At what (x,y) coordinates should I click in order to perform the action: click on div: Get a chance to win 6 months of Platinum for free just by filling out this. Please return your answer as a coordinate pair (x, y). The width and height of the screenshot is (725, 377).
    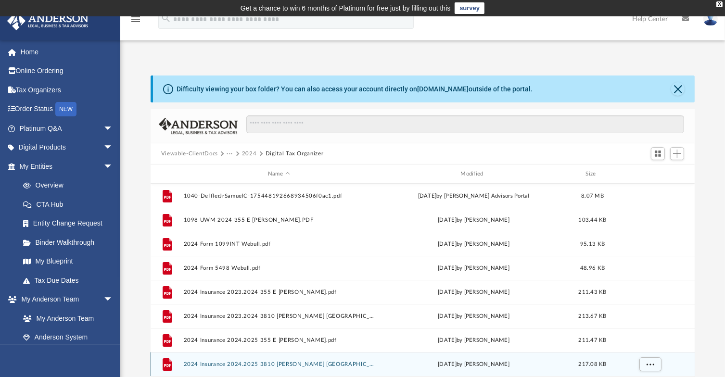
    Looking at the image, I should click on (345, 8).